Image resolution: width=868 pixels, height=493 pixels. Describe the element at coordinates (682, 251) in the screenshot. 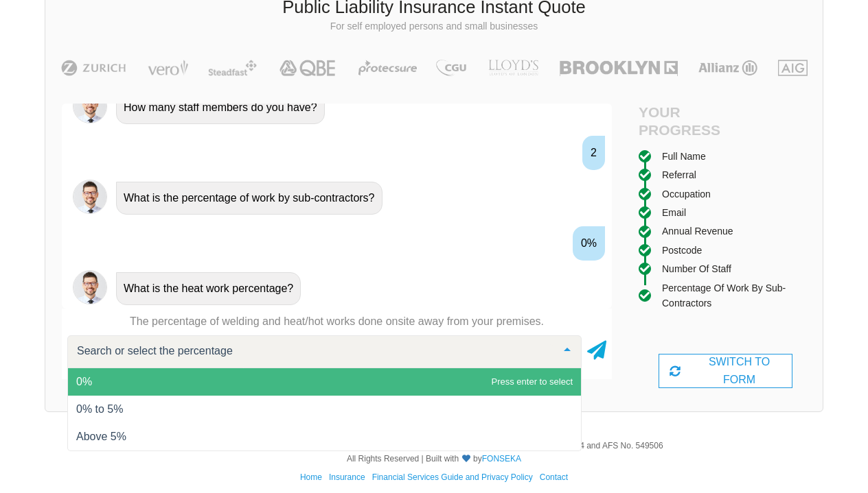

I see `div: Postcode` at that location.